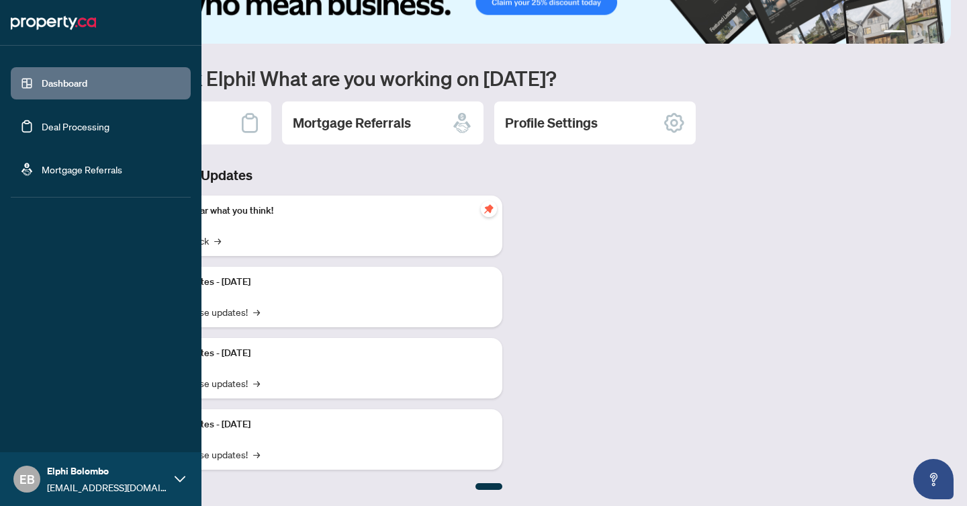 This screenshot has width=967, height=506. Describe the element at coordinates (489, 209) in the screenshot. I see `span: pushpin` at that location.